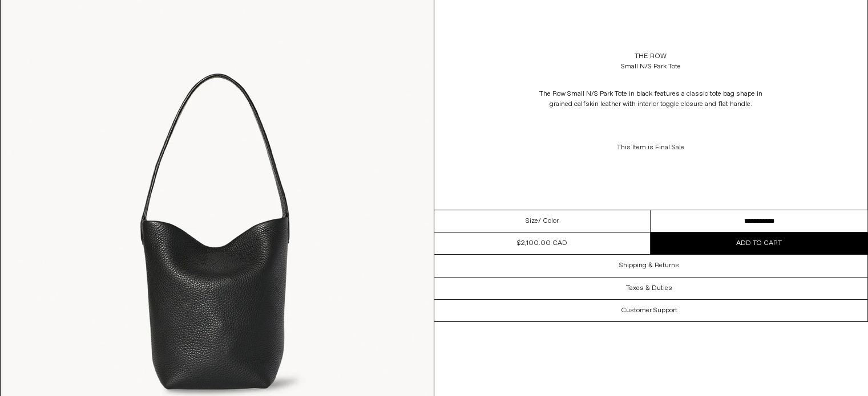  Describe the element at coordinates (650, 99) in the screenshot. I see `p: The Row Small N/S Park Tote in black features a c` at that location.